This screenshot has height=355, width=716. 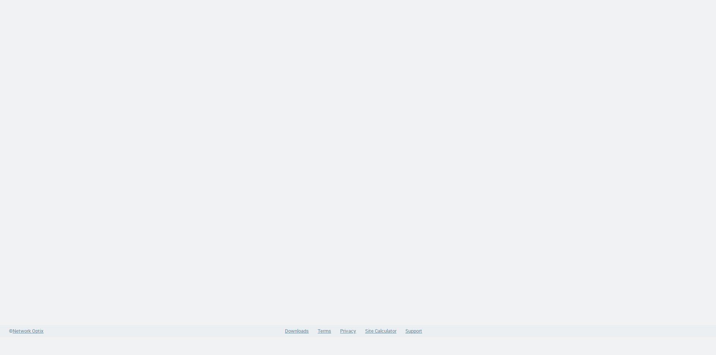 I want to click on span: Network Optix, so click(x=28, y=331).